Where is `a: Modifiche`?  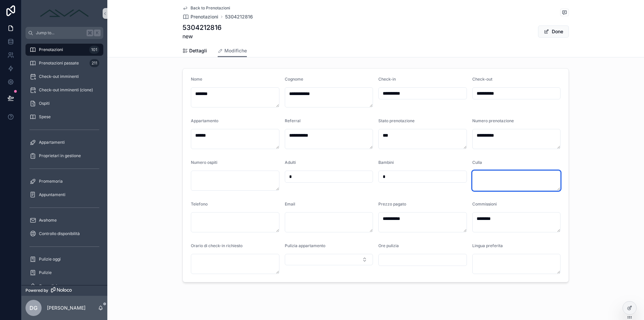
a: Modifiche is located at coordinates (232, 51).